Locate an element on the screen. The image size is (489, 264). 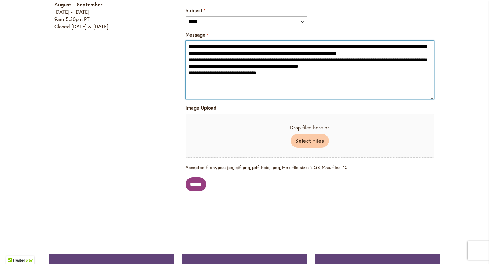
label: Message is located at coordinates (197, 35).